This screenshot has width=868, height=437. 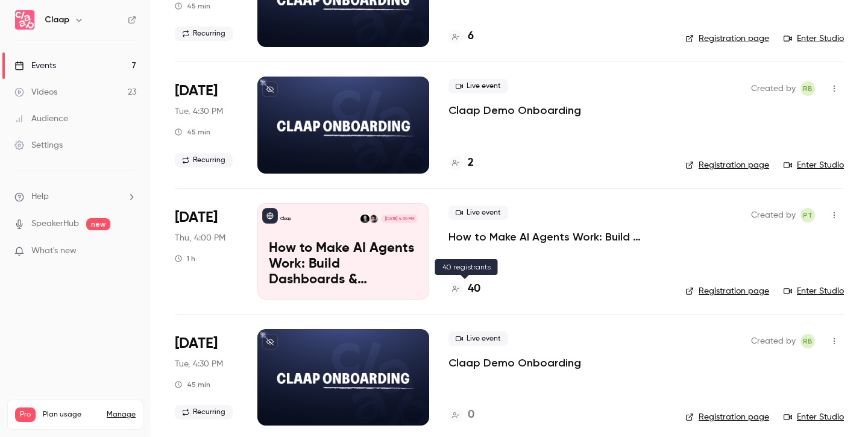 What do you see at coordinates (471, 36) in the screenshot?
I see `h4: 6` at bounding box center [471, 36].